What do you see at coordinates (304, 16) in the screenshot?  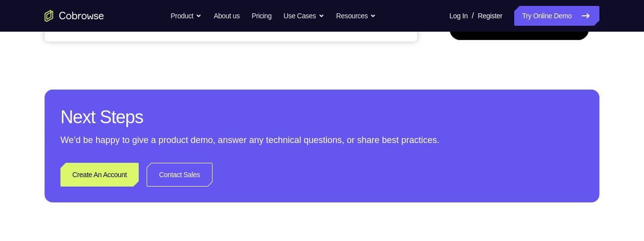 I see `button: Use Cases` at bounding box center [304, 16].